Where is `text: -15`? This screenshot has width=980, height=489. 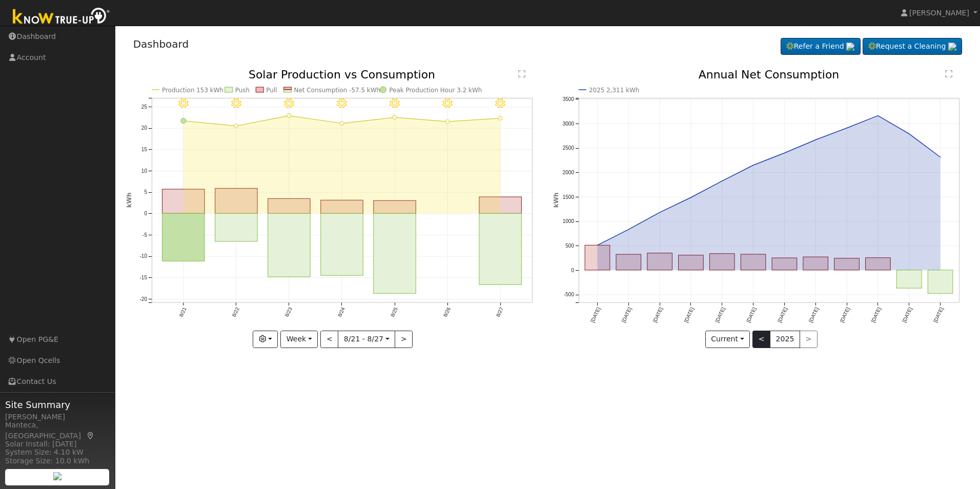
text: -15 is located at coordinates (143, 278).